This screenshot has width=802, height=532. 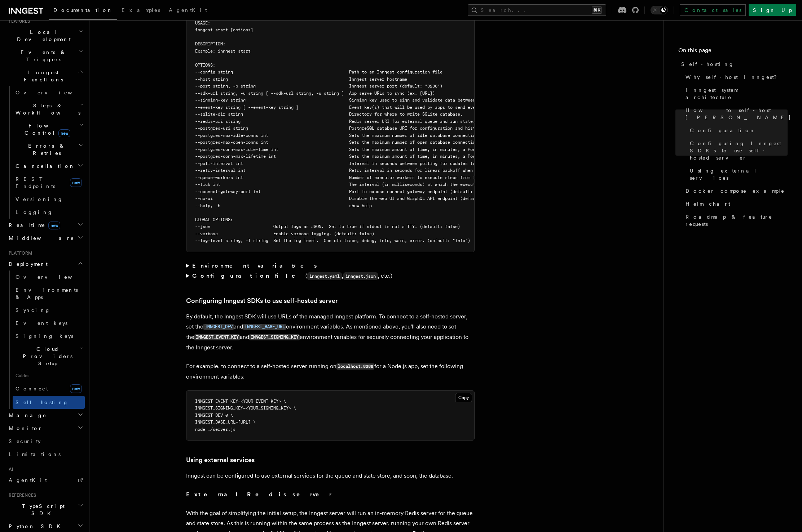 What do you see at coordinates (45, 416) in the screenshot?
I see `button: Manage` at bounding box center [45, 416].